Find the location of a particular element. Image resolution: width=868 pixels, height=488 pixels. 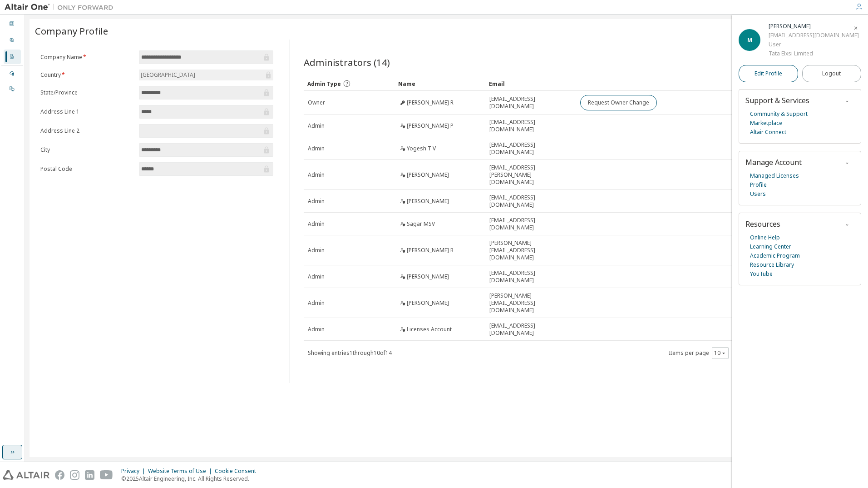

span: Resources is located at coordinates (762, 224).